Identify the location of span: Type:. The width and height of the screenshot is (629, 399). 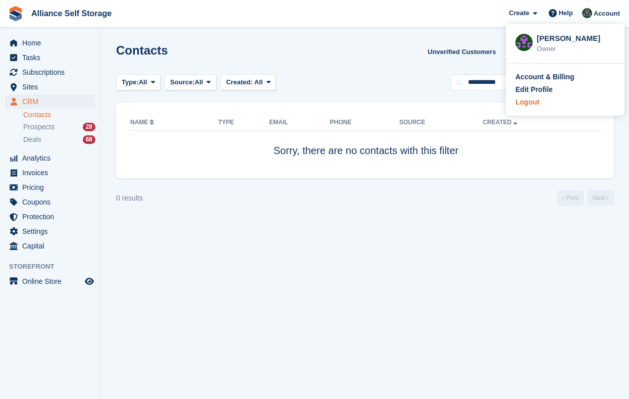
(130, 82).